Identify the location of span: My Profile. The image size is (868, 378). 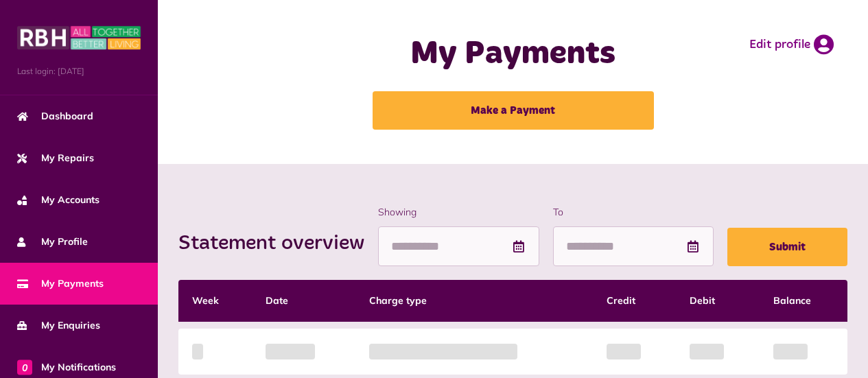
(52, 242).